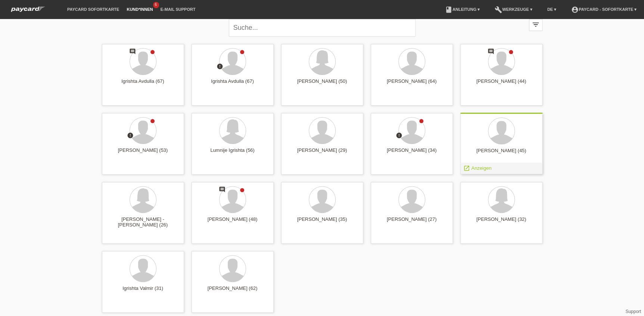 This screenshot has height=316, width=644. I want to click on div: Lumnije Igrishta (56), so click(233, 154).